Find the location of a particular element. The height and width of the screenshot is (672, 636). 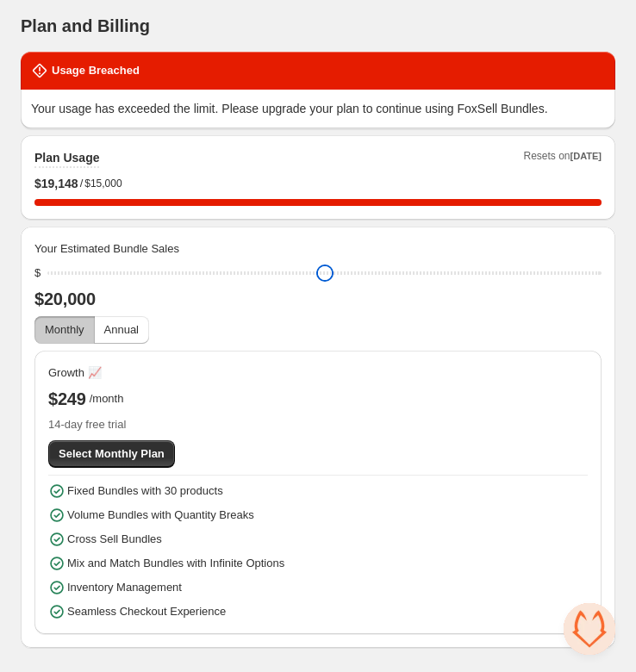

span: Select Monthly Plan is located at coordinates (111, 454).